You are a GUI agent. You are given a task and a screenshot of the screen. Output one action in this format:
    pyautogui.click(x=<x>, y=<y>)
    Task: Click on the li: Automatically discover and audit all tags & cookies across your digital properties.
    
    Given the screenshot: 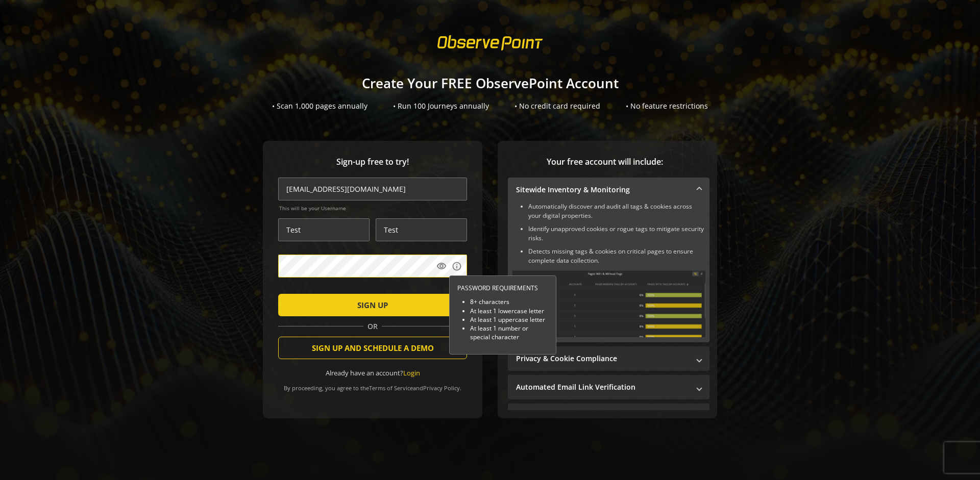 What is the action you would take?
    pyautogui.click(x=616, y=211)
    